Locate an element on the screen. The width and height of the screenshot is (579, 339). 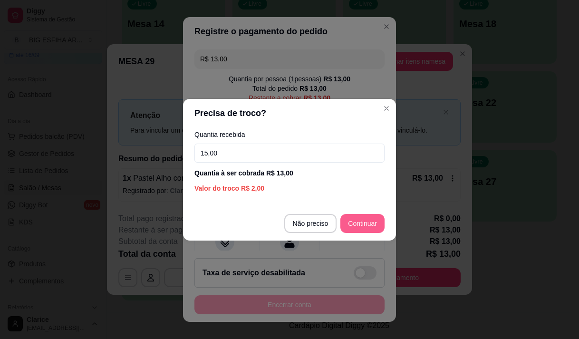
header: Precisa de troco? is located at coordinates (289, 113).